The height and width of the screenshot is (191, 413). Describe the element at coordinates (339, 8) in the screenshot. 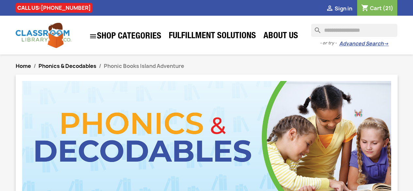

I see `a:  Sign in` at that location.